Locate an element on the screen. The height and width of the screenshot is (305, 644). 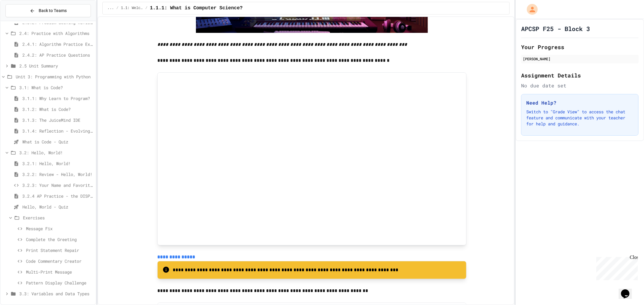
span: Hello, World - Quiz is located at coordinates (58, 207).